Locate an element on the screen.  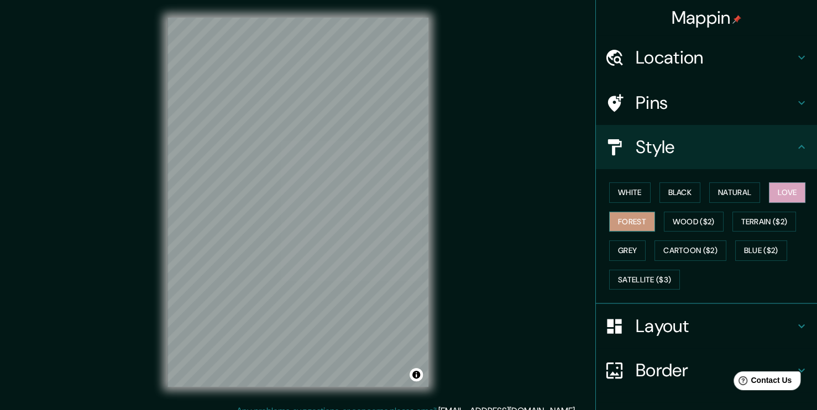
div: Border is located at coordinates (706, 370).